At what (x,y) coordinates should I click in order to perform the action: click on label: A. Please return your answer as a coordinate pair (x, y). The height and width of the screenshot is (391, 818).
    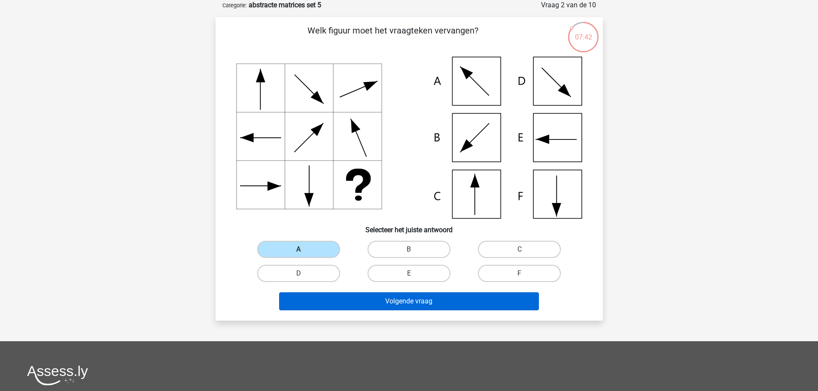
    Looking at the image, I should click on (298, 249).